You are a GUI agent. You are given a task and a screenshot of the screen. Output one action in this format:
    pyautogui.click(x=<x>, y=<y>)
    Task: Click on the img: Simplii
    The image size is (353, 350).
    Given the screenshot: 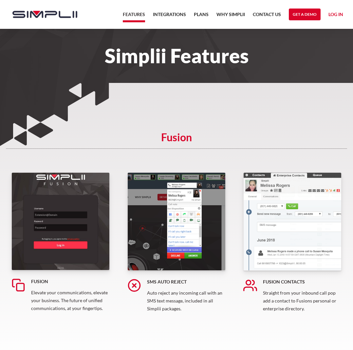 What is the action you would take?
    pyautogui.click(x=45, y=14)
    